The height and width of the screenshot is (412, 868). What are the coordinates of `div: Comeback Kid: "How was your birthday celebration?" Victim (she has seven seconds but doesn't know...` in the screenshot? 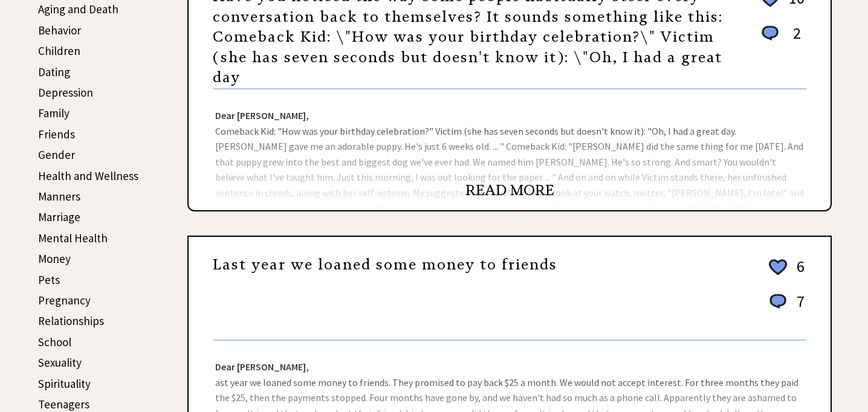 It's located at (510, 150).